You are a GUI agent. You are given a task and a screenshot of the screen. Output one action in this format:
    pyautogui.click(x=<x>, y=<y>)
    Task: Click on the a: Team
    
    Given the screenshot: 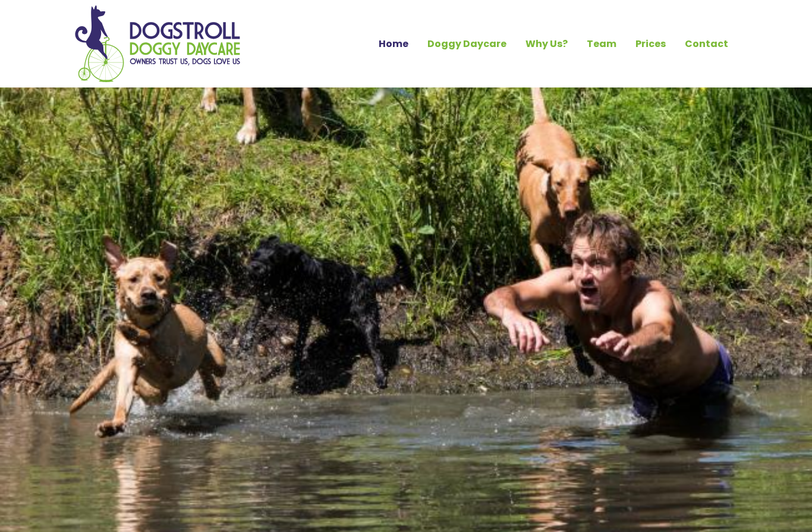 What is the action you would take?
    pyautogui.click(x=602, y=44)
    